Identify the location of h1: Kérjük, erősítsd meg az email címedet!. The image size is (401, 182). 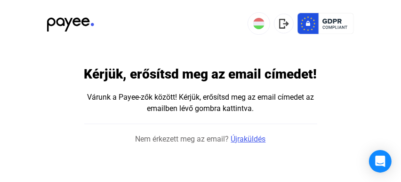
(200, 74).